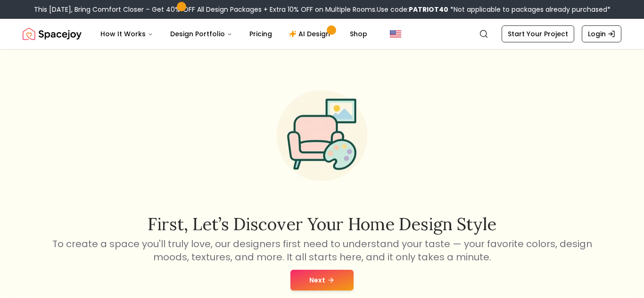 The width and height of the screenshot is (644, 298). I want to click on nav: Main, so click(234, 34).